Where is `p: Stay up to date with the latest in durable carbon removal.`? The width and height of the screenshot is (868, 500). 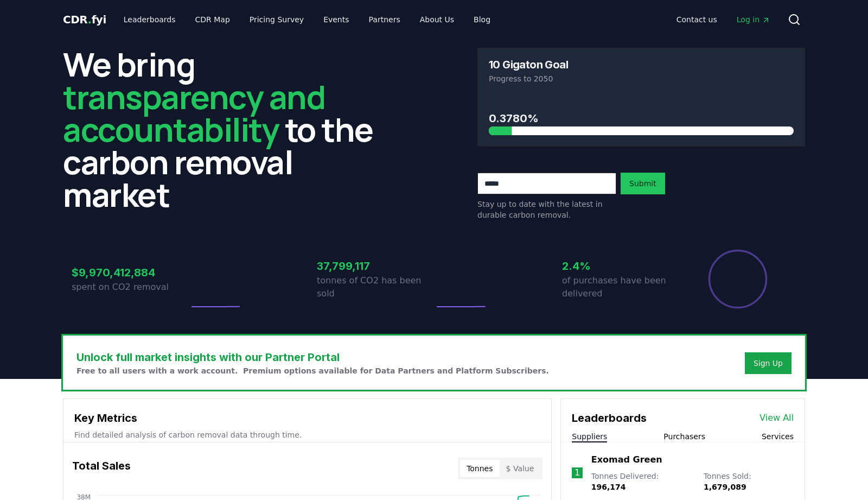 p: Stay up to date with the latest in durable carbon removal. is located at coordinates (547, 210).